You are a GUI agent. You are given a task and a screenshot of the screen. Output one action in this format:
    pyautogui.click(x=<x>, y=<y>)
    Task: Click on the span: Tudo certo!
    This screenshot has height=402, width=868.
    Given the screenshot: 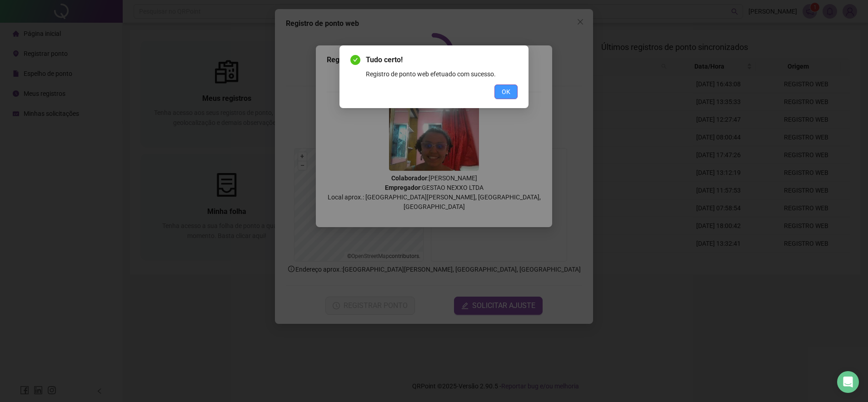 What is the action you would take?
    pyautogui.click(x=442, y=60)
    